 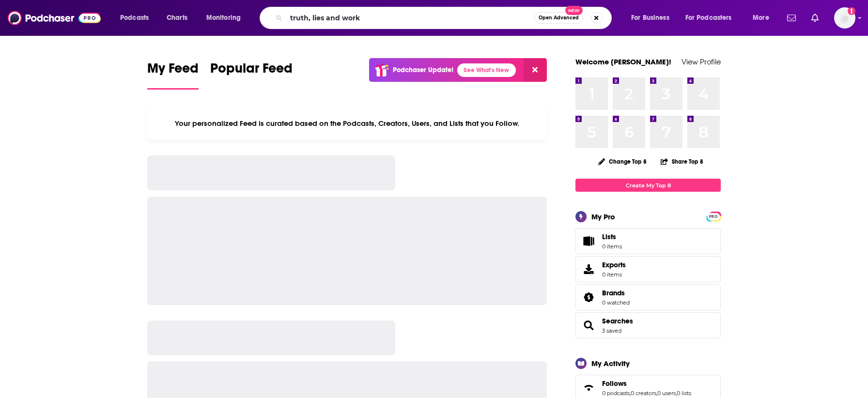 I want to click on img: Podchaser - Follow, Share and Rate Podcasts, so click(x=54, y=18).